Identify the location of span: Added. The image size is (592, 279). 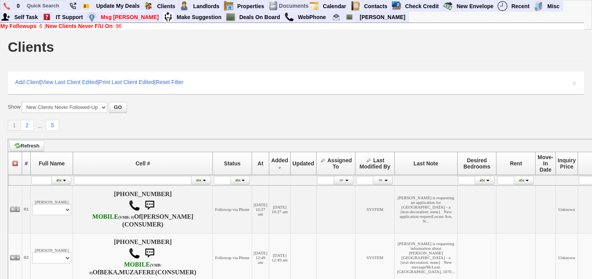
(280, 160).